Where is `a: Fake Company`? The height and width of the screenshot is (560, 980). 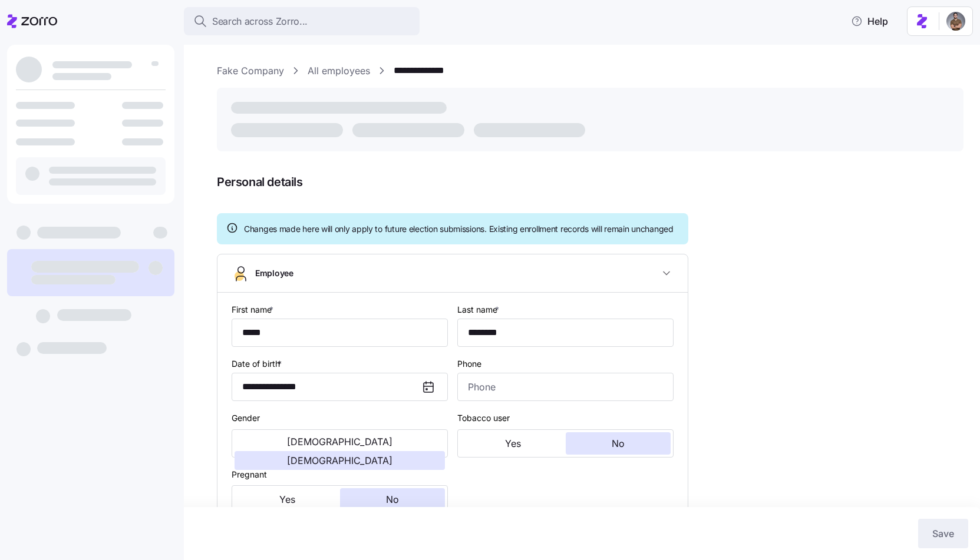
a: Fake Company is located at coordinates (251, 71).